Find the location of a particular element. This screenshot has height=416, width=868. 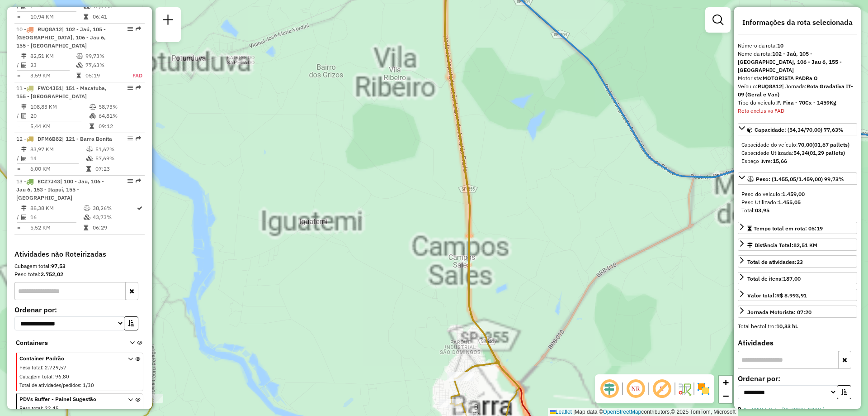

a: Total de itens:187,00 is located at coordinates (798, 278).